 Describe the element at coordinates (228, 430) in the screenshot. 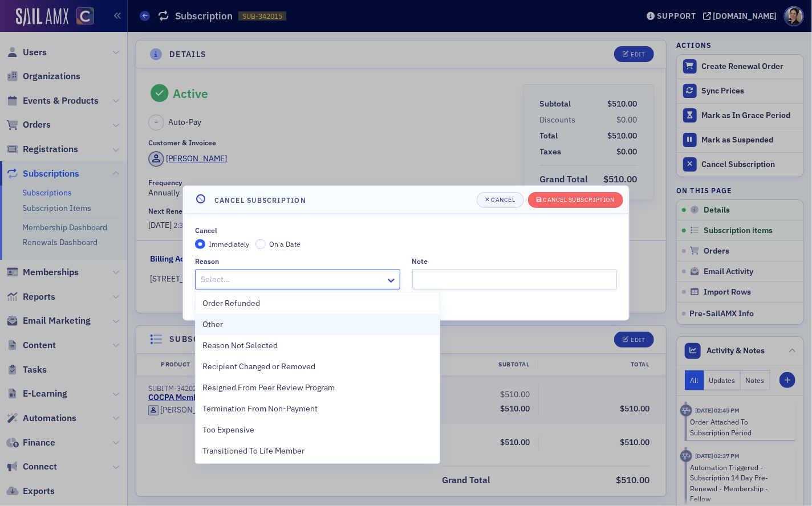

I see `span: Too Expensive` at that location.